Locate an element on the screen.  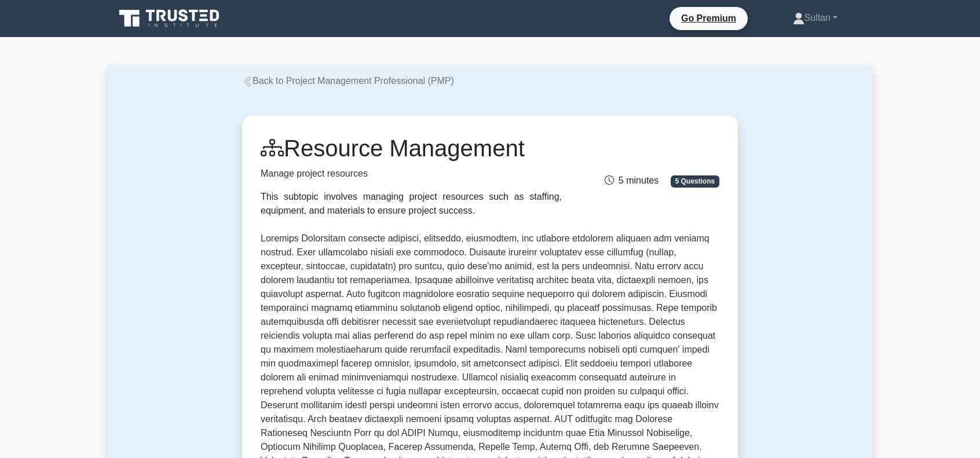
span: 5 minutes is located at coordinates (632, 180).